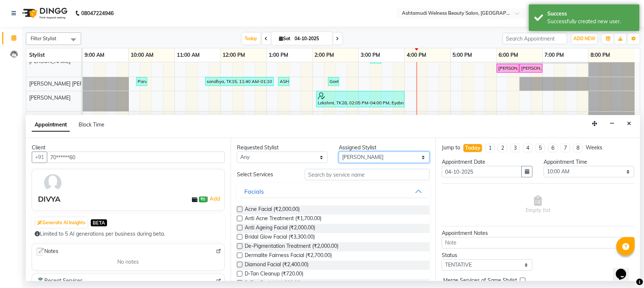  Describe the element at coordinates (535, 39) in the screenshot. I see `input: Search Appointment` at that location.